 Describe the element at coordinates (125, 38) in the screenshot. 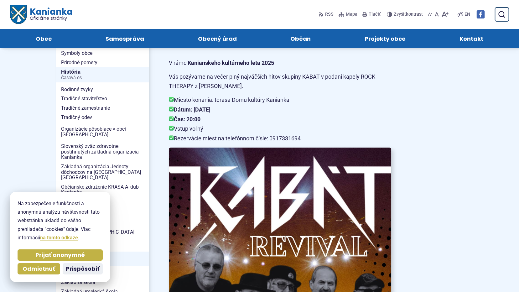

I see `a: Samospráva` at that location.